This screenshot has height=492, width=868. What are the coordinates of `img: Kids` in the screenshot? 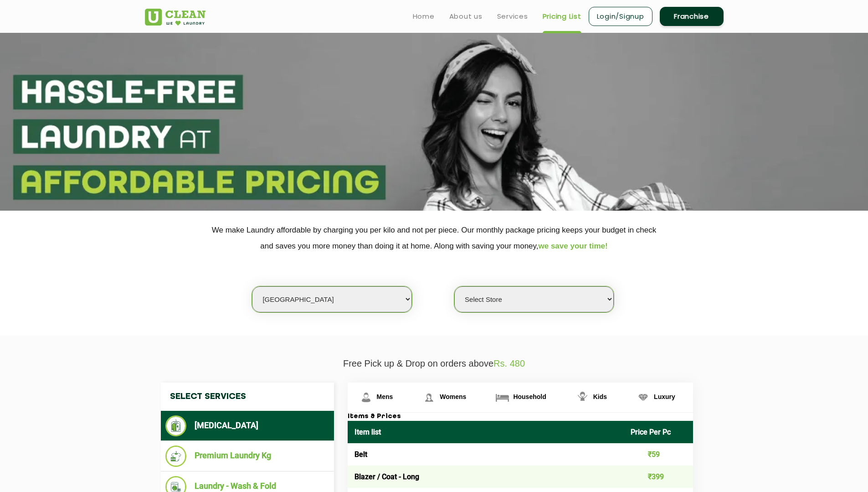 It's located at (583, 397).